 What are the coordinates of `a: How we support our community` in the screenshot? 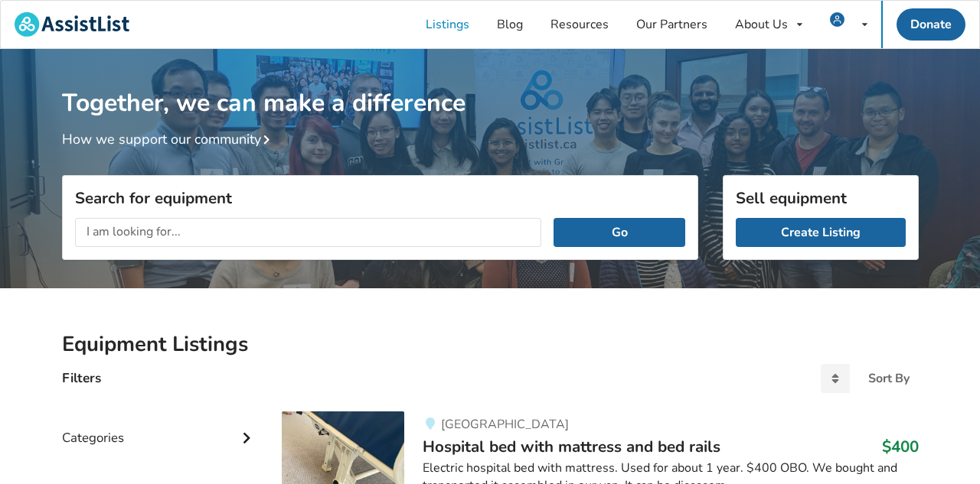 It's located at (169, 139).